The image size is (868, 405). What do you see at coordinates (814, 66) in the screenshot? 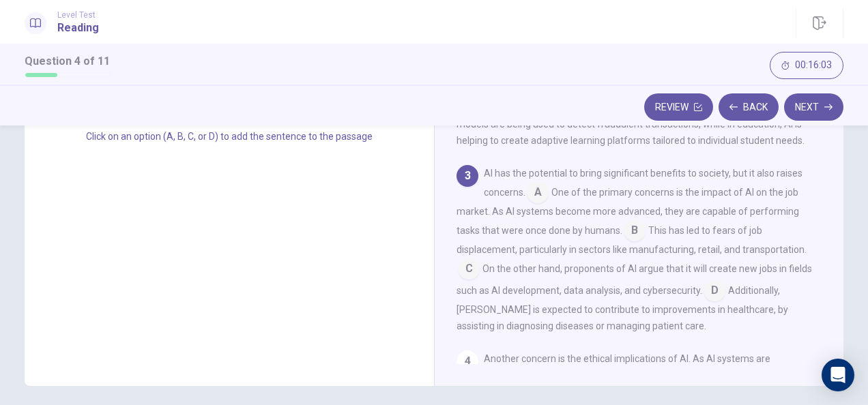
I see `span: 00:16:03` at bounding box center [814, 66].